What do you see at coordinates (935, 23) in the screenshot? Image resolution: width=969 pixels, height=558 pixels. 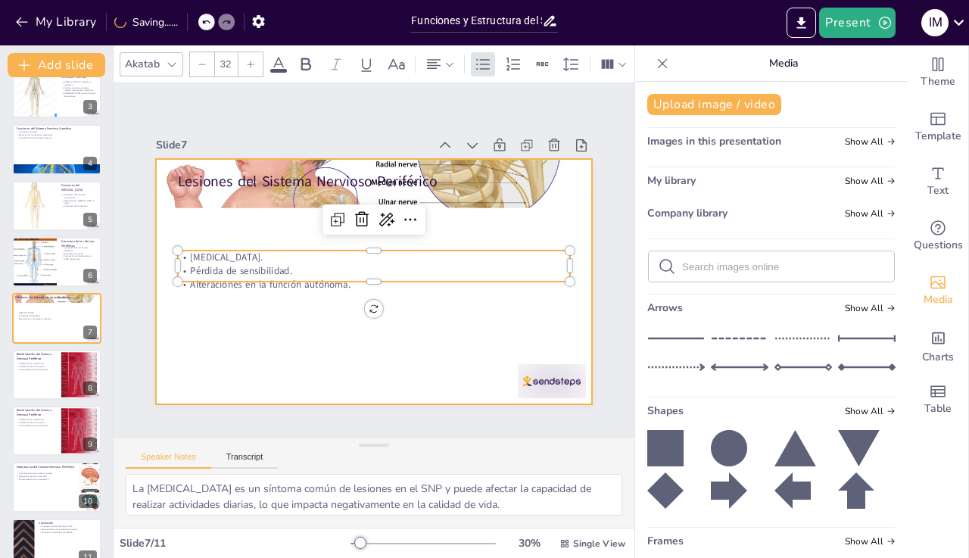 I see `div: i m` at bounding box center [935, 23].